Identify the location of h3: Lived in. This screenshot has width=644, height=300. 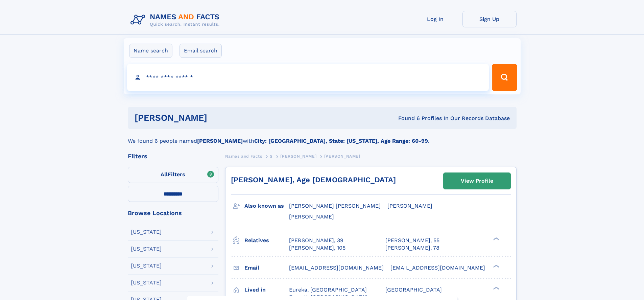
(267, 290).